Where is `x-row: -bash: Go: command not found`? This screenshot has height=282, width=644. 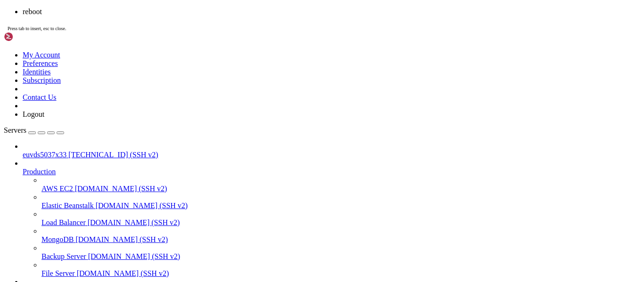 x-row: -bash: Go: command not found is located at coordinates (262, 59).